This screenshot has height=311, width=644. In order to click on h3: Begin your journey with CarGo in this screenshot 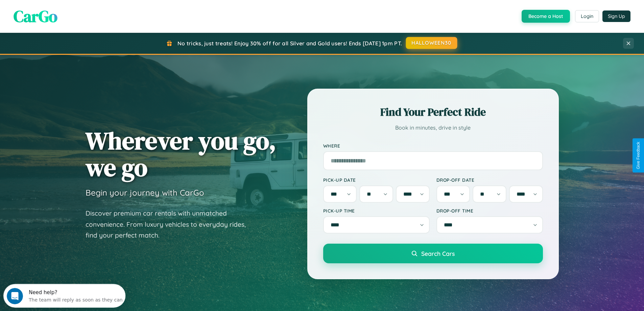, I will do `click(145, 192)`.